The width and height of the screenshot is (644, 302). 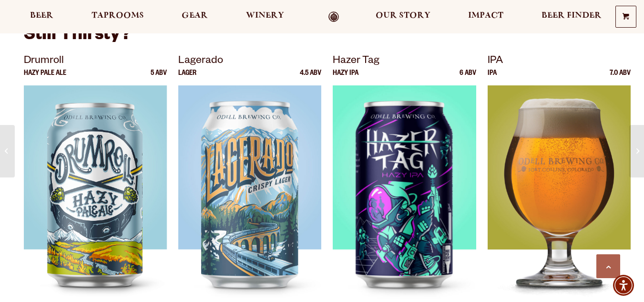 What do you see at coordinates (486, 17) in the screenshot?
I see `a: Impact` at bounding box center [486, 17].